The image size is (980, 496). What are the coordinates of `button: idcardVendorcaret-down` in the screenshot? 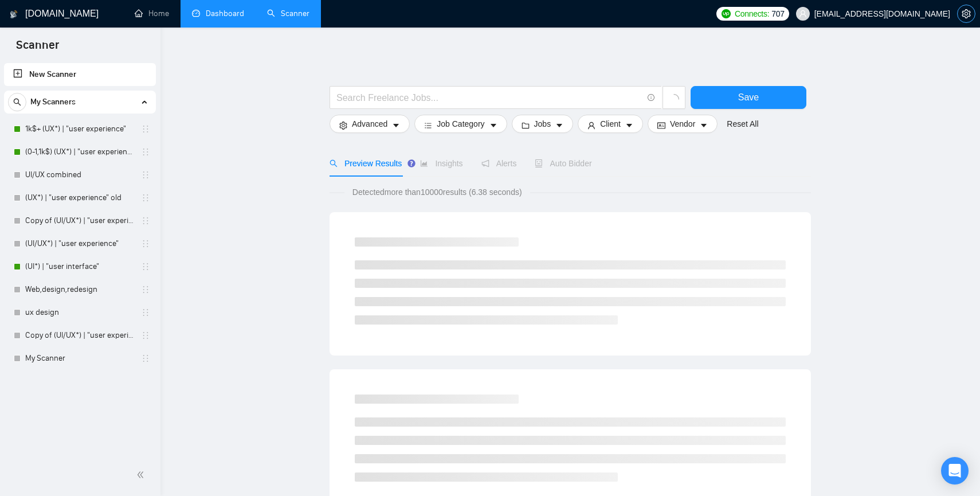 It's located at (682, 124).